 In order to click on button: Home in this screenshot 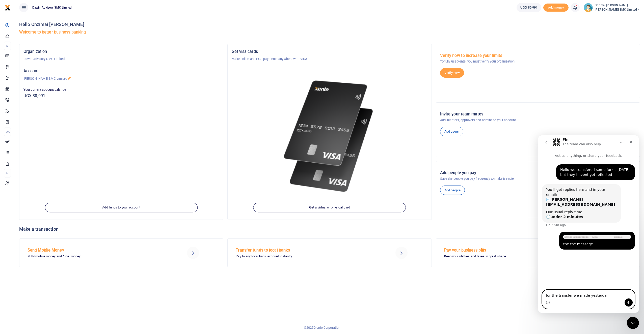, I will do `click(84, 7)`.